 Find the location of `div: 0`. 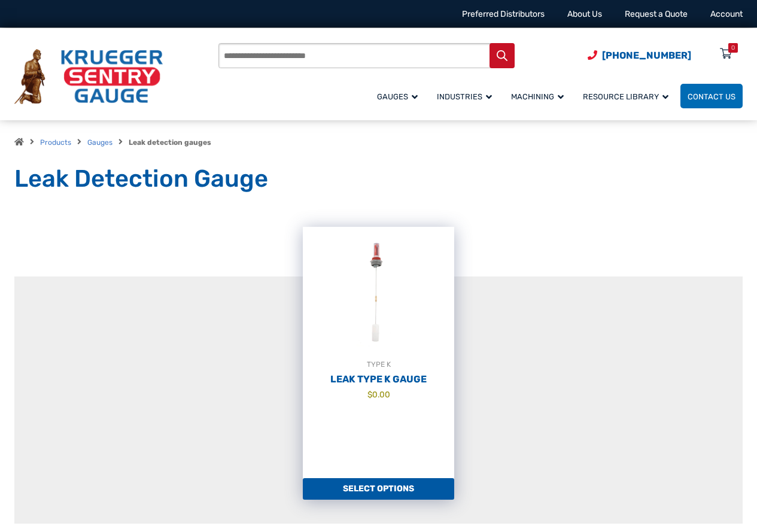

div: 0 is located at coordinates (733, 48).